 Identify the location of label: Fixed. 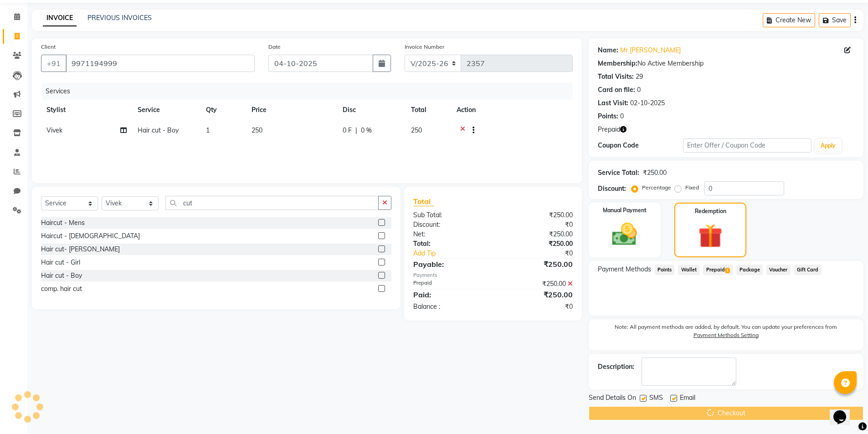
(693, 188).